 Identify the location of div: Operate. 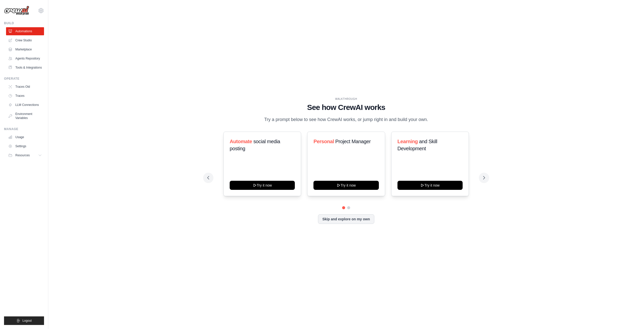
(24, 78).